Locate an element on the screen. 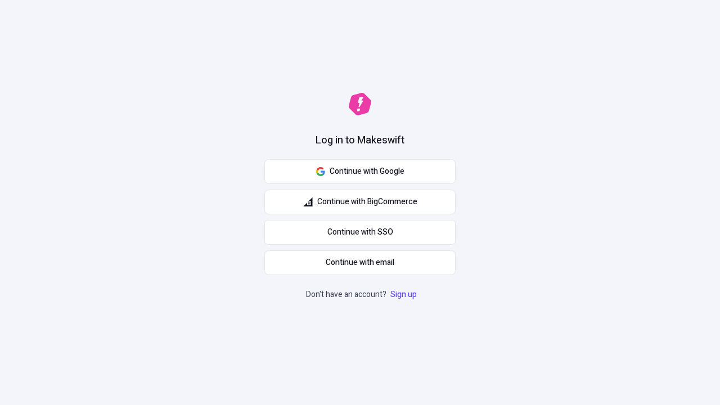 The image size is (720, 405). p: Don't have an account? is located at coordinates (362, 295).